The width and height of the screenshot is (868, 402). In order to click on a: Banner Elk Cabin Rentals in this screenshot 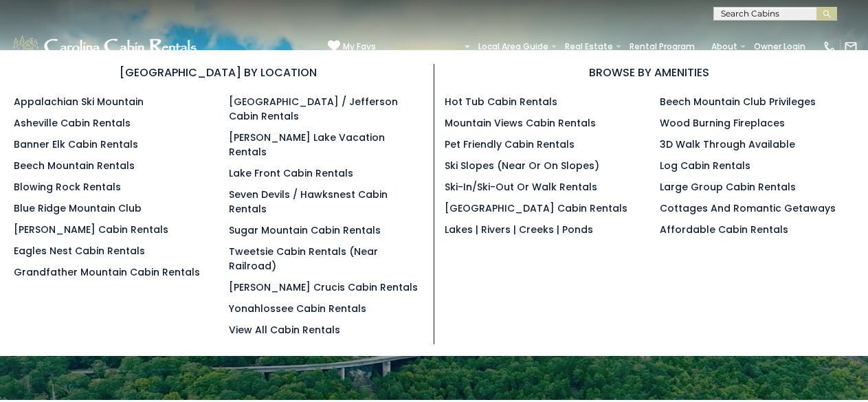, I will do `click(75, 144)`.